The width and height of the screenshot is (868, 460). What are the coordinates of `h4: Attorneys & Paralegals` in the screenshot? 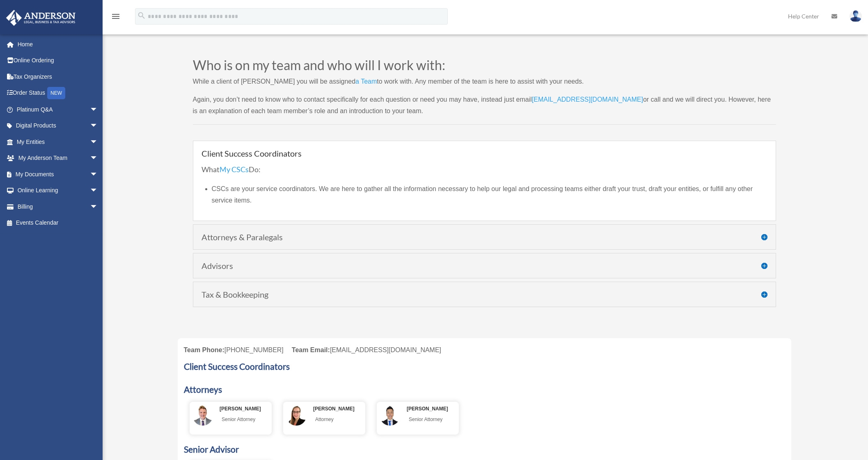 It's located at (484, 237).